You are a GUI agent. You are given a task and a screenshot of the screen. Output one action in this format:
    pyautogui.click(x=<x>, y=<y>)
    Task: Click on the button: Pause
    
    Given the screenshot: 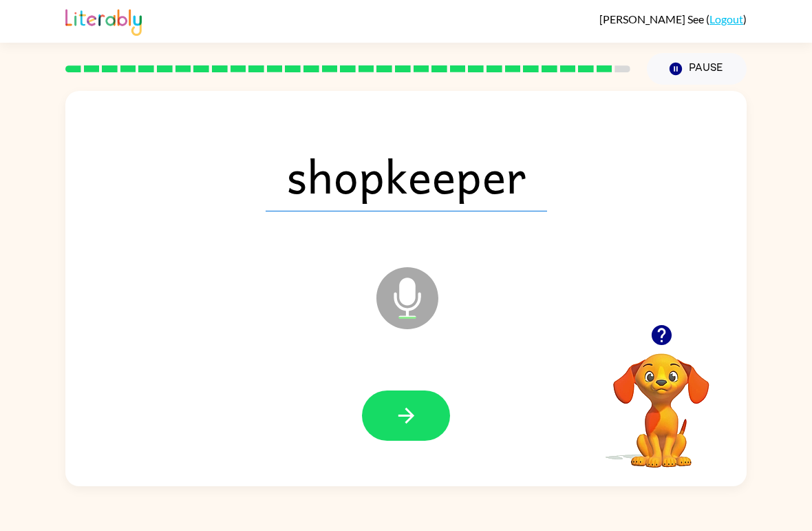 What is the action you would take?
    pyautogui.click(x=697, y=69)
    